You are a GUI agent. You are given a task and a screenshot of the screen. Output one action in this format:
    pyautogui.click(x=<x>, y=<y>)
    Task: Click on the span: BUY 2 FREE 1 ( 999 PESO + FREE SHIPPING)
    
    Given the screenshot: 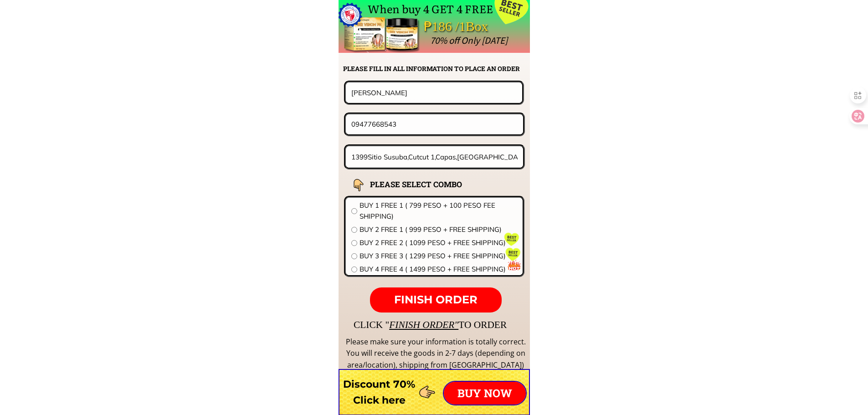 What is the action you would take?
    pyautogui.click(x=438, y=230)
    